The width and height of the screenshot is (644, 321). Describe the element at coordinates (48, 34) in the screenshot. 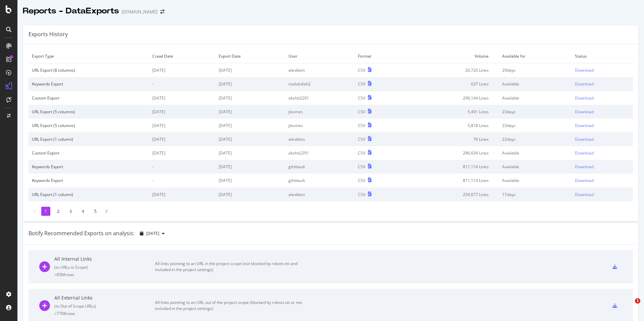

I see `div: Exports History` at that location.